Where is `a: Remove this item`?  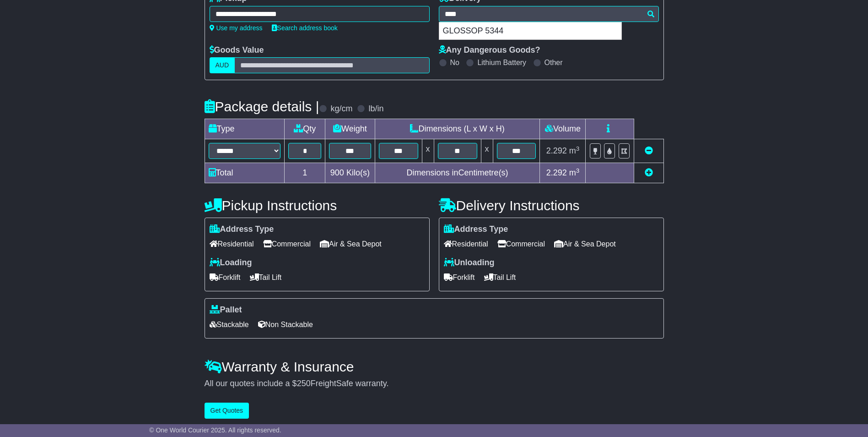
a: Remove this item is located at coordinates (649, 150).